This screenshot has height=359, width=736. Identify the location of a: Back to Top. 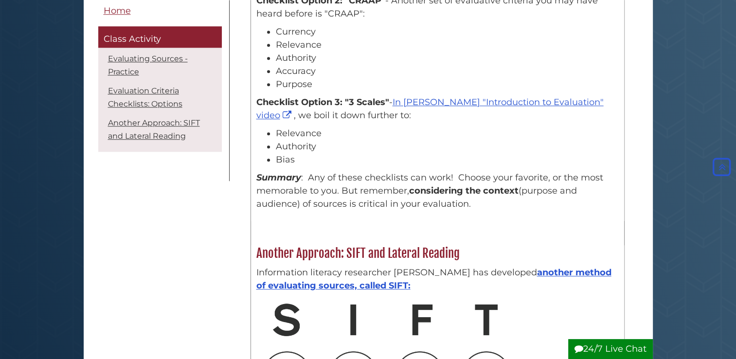
(722, 167).